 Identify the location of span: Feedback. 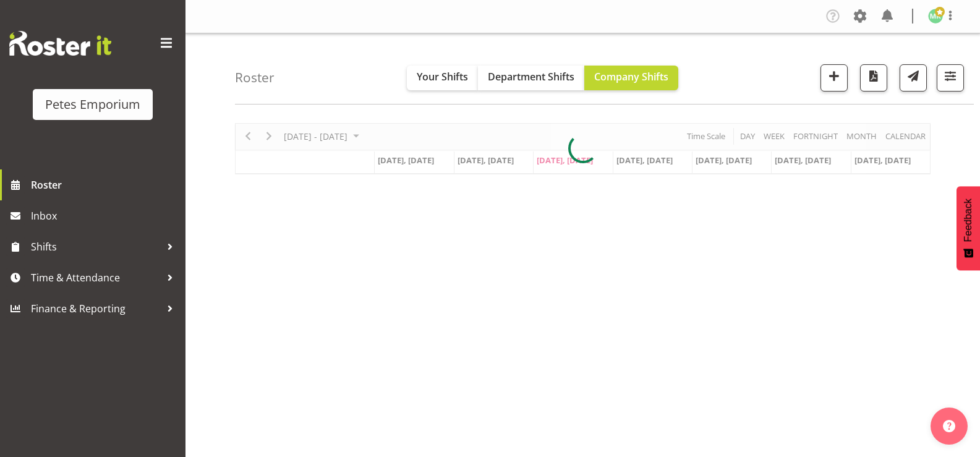
(969, 220).